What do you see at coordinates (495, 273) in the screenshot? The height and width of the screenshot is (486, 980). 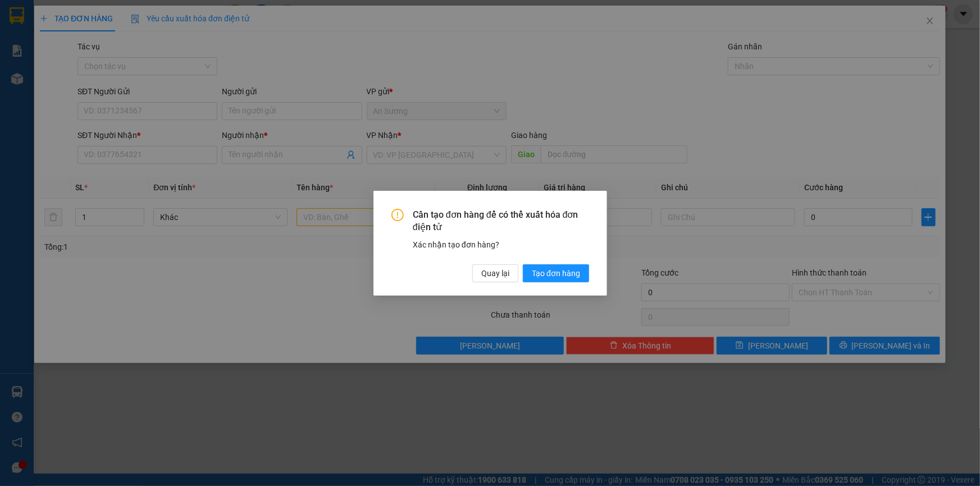 I see `span: Quay lại` at bounding box center [495, 273].